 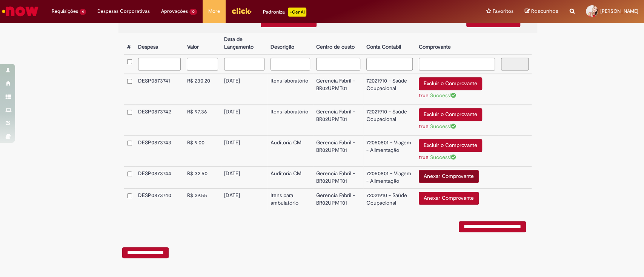 What do you see at coordinates (290, 199) in the screenshot?
I see `td: Itens para ambulatório` at bounding box center [290, 199].